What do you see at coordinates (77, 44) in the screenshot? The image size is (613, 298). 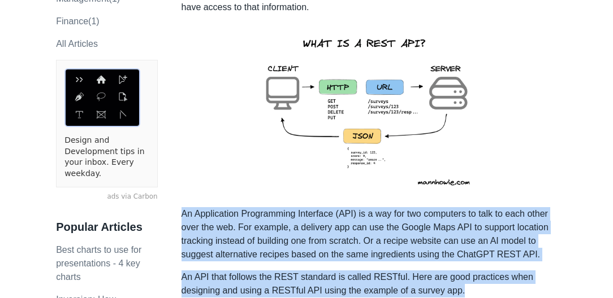 I see `a: All Articles` at bounding box center [77, 44].